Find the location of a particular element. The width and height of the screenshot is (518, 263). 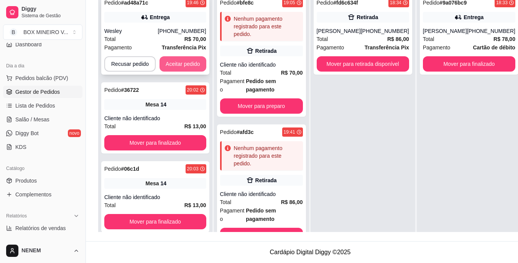

div: Wesley is located at coordinates (131, 31).